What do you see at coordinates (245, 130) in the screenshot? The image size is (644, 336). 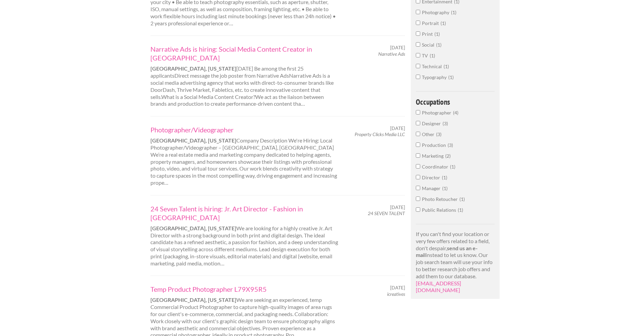 I see `a: Photographer/Videographer` at bounding box center [245, 130].